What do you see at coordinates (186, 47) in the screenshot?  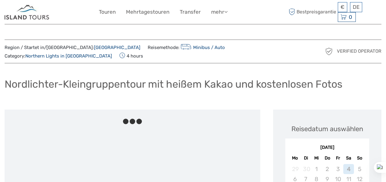 I see `span: Reisemethode:` at bounding box center [186, 47].